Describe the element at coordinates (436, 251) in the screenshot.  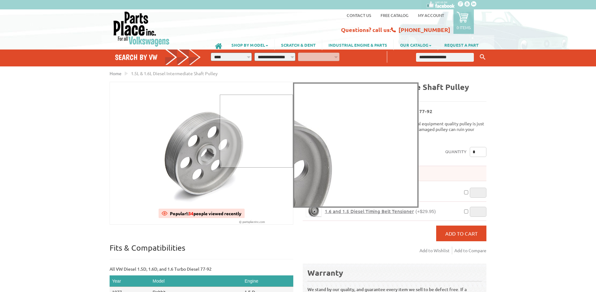
I see `a: Add to Wishlist` at that location.